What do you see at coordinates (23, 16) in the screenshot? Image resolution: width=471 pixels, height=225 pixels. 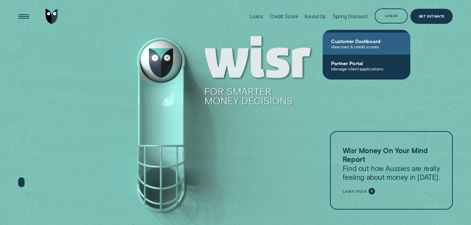 I see `button: Open Menu` at bounding box center [23, 16].